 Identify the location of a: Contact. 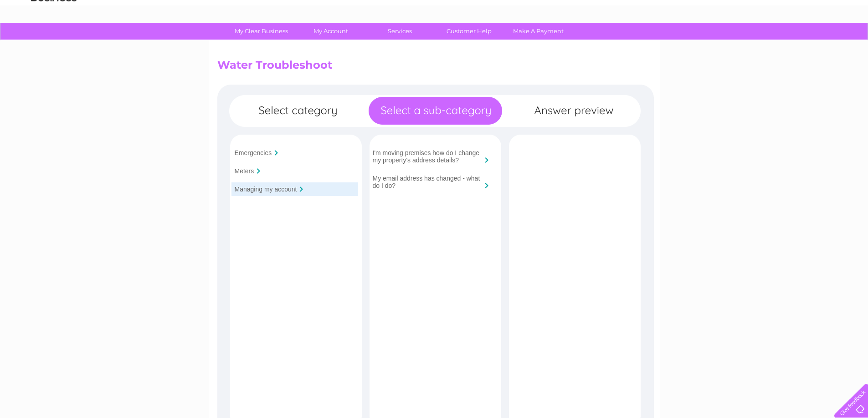
(818, 42).